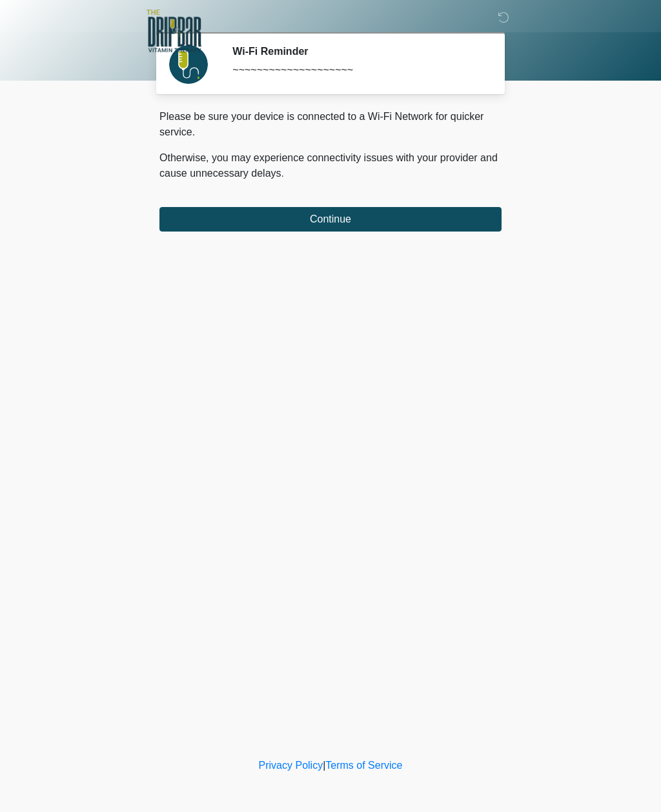 This screenshot has width=661, height=812. I want to click on p: Please be sure your device is connected to a Wi-Fi Network for quicker service., so click(330, 124).